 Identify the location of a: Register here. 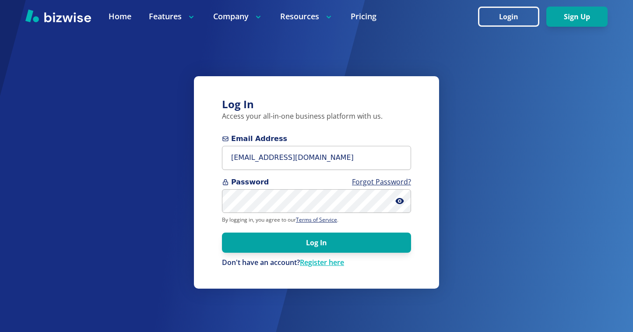
(322, 262).